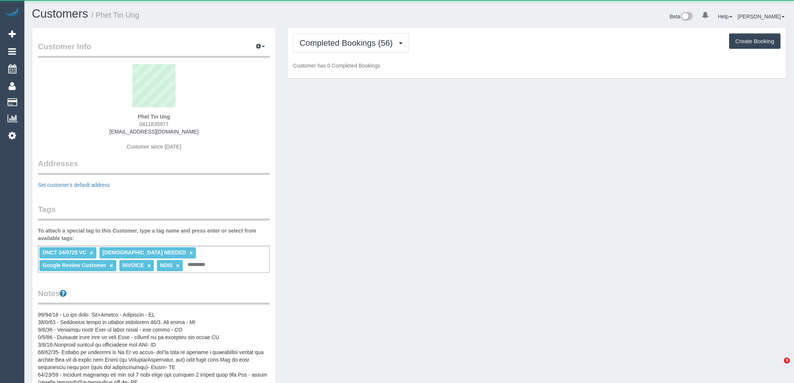 The height and width of the screenshot is (383, 794). What do you see at coordinates (725, 17) in the screenshot?
I see `a: Help` at bounding box center [725, 17].